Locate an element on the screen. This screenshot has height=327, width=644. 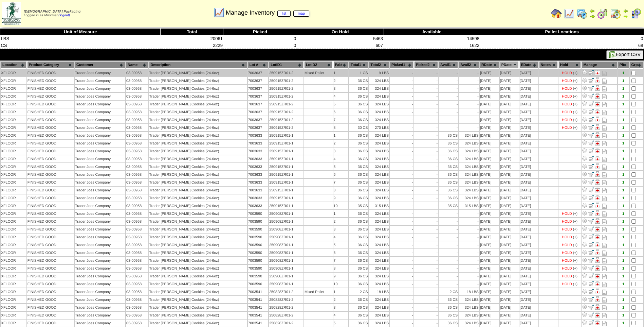
th: RDate is located at coordinates (489, 65).